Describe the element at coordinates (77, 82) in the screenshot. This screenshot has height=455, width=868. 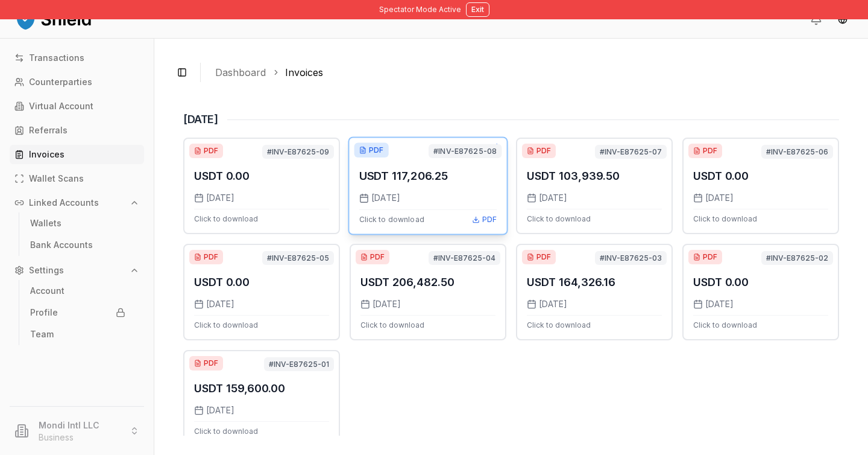
I see `a: Counterparties` at that location.